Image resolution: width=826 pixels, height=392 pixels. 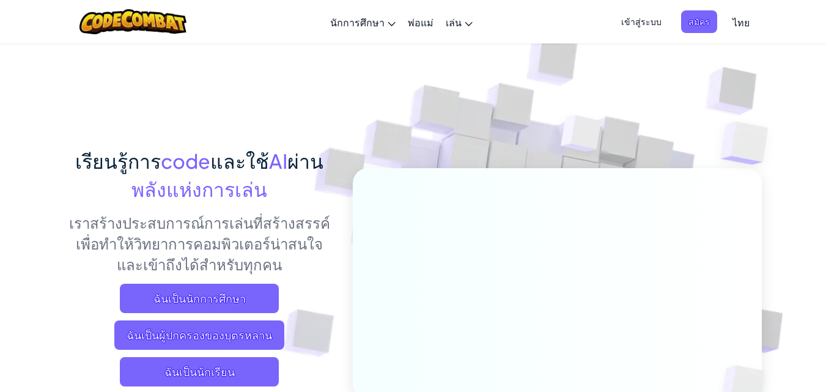 I want to click on span: เรียนรู้การ, so click(x=118, y=161).